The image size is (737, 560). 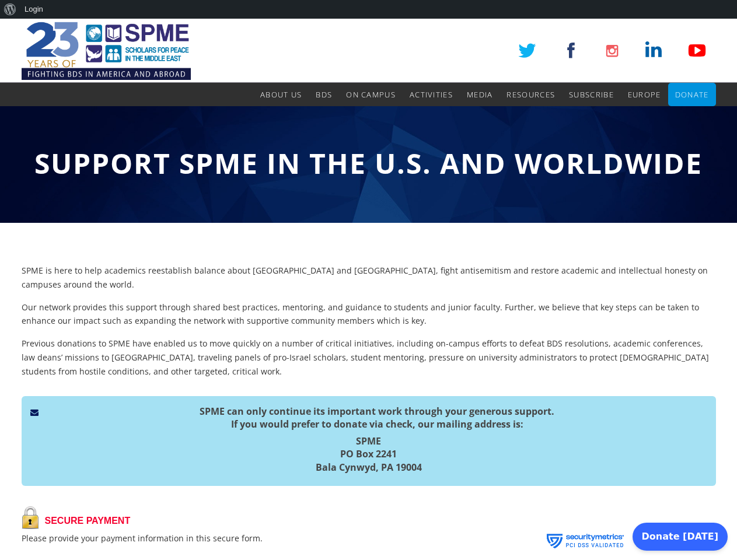 What do you see at coordinates (692, 95) in the screenshot?
I see `a: Donate` at bounding box center [692, 95].